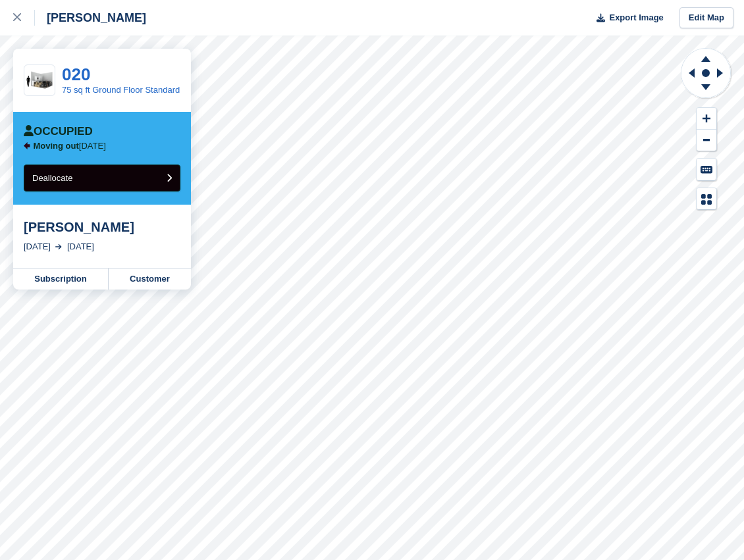  What do you see at coordinates (39, 81) in the screenshot?
I see `img: 75-sqft-unit.jpg` at bounding box center [39, 81].